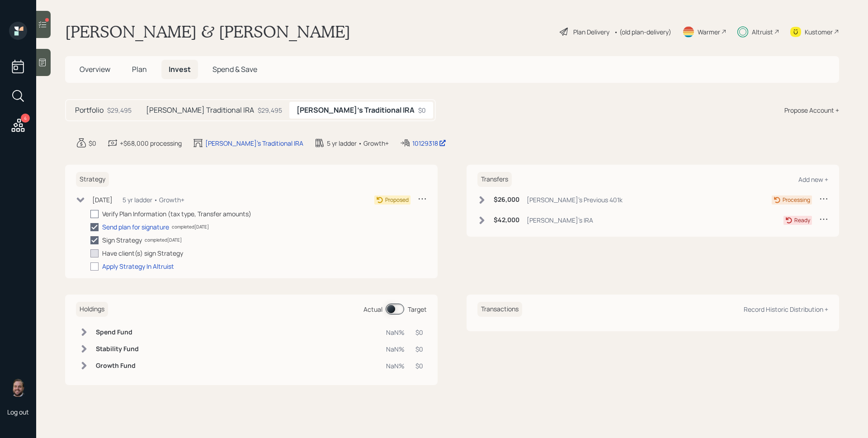  I want to click on span: Plan, so click(139, 70).